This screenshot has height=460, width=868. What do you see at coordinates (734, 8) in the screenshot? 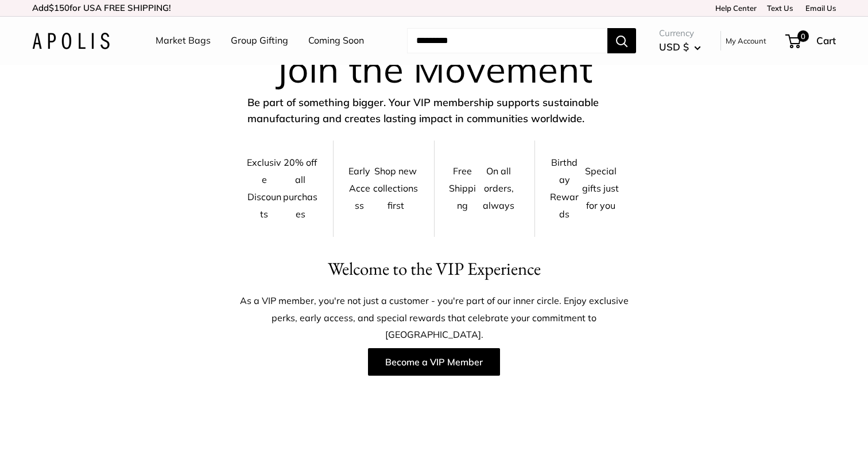
I see `a: Help Center` at bounding box center [734, 8].